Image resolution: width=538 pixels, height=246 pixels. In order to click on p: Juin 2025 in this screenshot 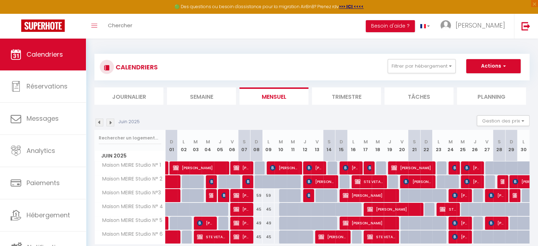, I will do `click(129, 122)`.